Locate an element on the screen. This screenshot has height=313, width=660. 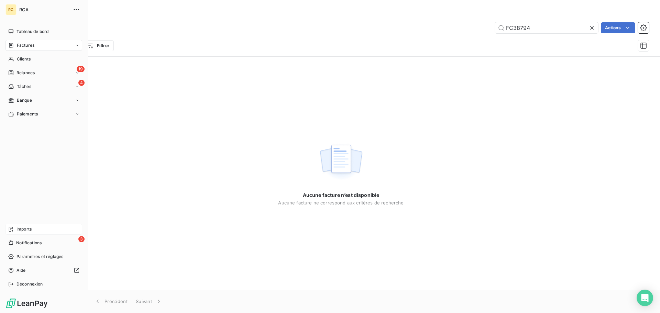
span: Tableau de bord is located at coordinates (32, 32).